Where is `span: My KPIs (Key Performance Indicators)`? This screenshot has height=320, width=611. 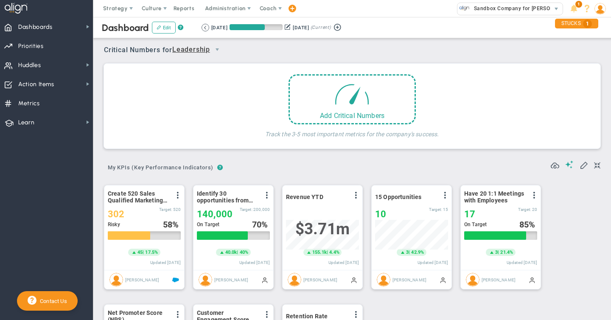
span: My KPIs (Key Performance Indicators) is located at coordinates (160, 168).